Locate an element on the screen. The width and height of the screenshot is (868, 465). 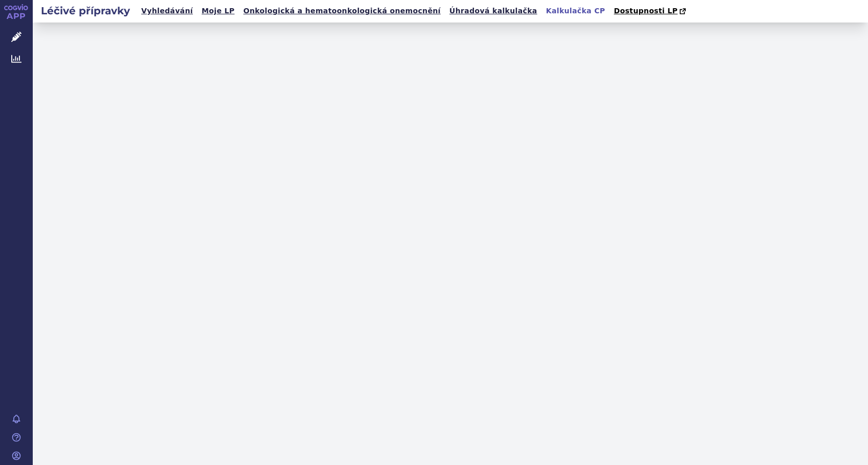
a: Onkologická a hematoonkologická onemocnění is located at coordinates (342, 11).